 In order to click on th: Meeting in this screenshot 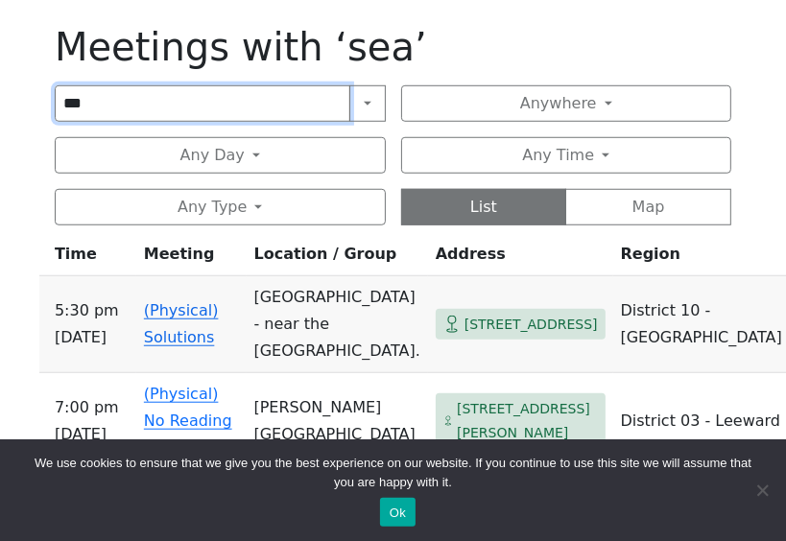, I will do `click(191, 258)`.